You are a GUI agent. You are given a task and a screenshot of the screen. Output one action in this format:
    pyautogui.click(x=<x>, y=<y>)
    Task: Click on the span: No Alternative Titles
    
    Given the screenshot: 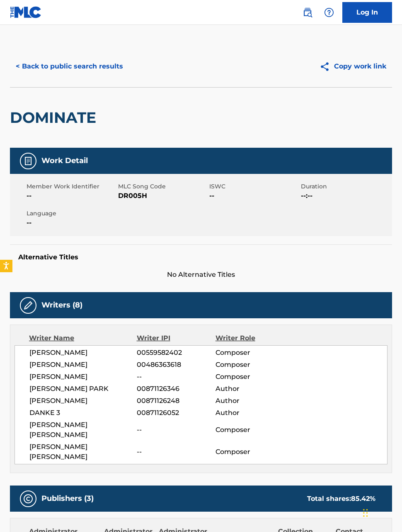 What is the action you would take?
    pyautogui.click(x=201, y=275)
    